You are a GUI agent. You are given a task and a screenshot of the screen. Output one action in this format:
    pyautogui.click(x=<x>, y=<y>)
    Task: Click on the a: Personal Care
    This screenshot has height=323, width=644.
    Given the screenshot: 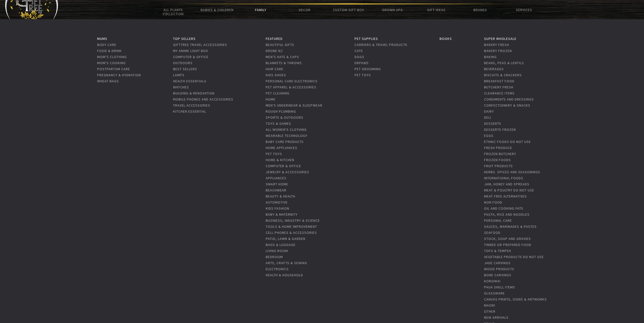 What is the action you would take?
    pyautogui.click(x=498, y=220)
    